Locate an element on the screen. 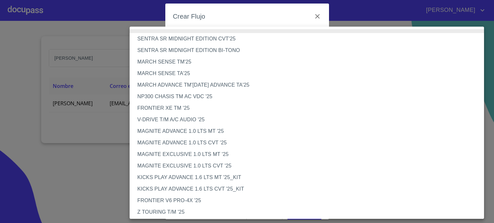 Image resolution: width=494 pixels, height=223 pixels. li: NP300 CHASIS TM AC VDC '25 is located at coordinates (309, 97).